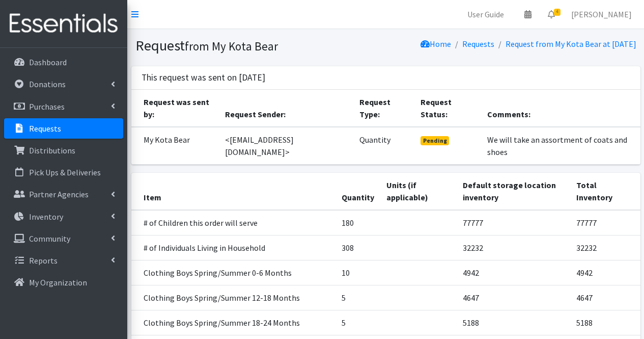 The image size is (644, 339). Describe the element at coordinates (551, 15) in the screenshot. I see `a: 4` at that location.